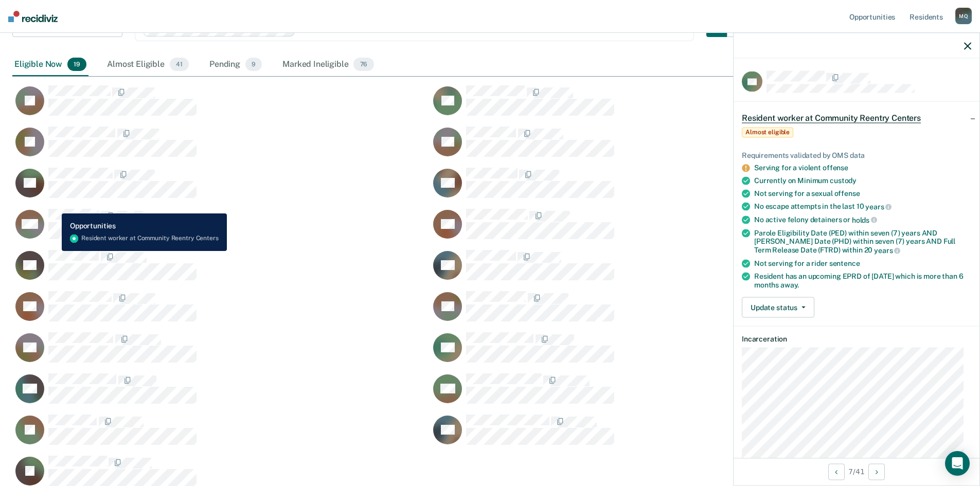 Image resolution: width=980 pixels, height=486 pixels. What do you see at coordinates (843, 181) in the screenshot?
I see `span: custody` at bounding box center [843, 181].